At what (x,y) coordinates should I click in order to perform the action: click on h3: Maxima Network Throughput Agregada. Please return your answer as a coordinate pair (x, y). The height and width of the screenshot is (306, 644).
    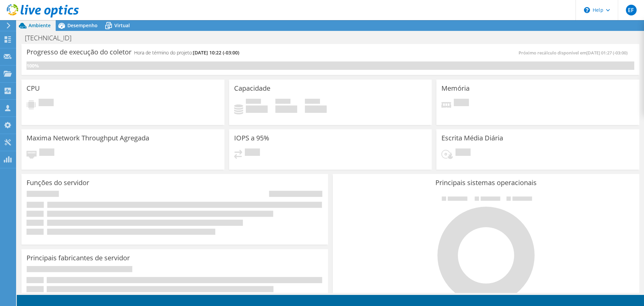
    Looking at the image, I should click on (88, 138).